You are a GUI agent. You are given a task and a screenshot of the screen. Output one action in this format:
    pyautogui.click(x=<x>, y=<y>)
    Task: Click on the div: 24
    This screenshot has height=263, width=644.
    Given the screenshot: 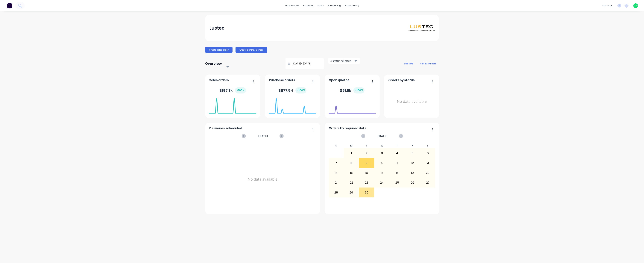 What is the action you would take?
    pyautogui.click(x=382, y=182)
    